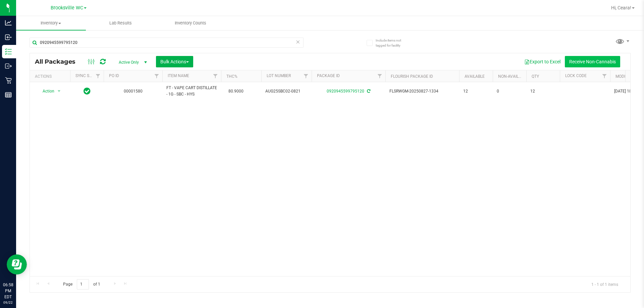 This screenshot has height=308, width=644. I want to click on span: FLSRWGM-20250827-1334, so click(422, 91).